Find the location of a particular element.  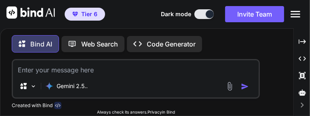

span: Dark mode is located at coordinates (176, 14).